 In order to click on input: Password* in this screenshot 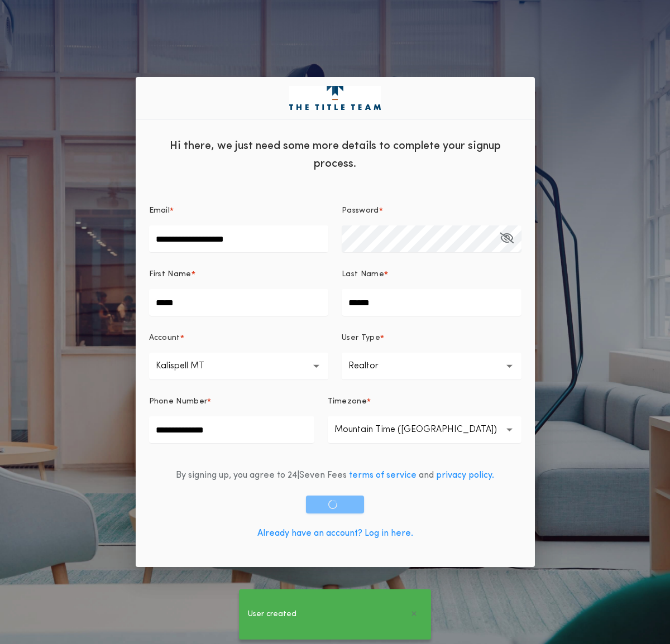, I will do `click(432, 239)`.